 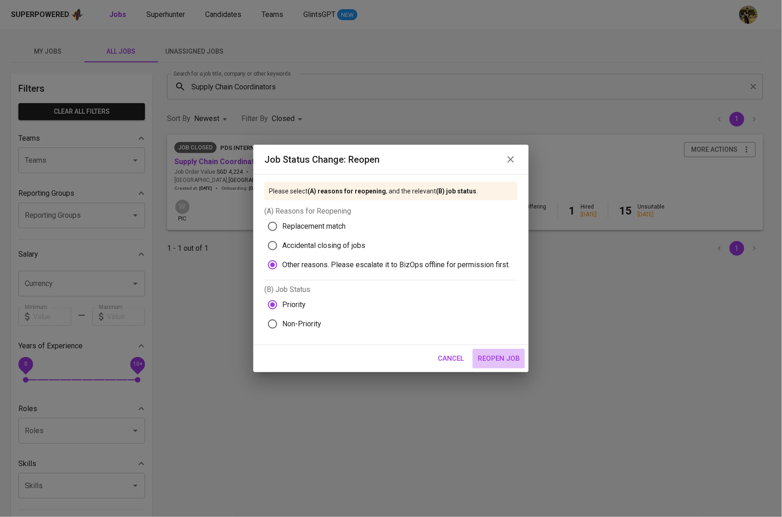 What do you see at coordinates (456, 191) in the screenshot?
I see `b: (B) job status` at bounding box center [456, 191].